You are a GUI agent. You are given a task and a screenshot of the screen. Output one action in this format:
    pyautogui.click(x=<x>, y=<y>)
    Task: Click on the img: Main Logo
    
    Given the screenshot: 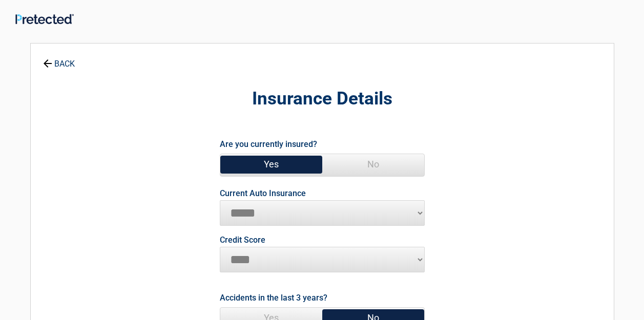 What is the action you would take?
    pyautogui.click(x=45, y=19)
    